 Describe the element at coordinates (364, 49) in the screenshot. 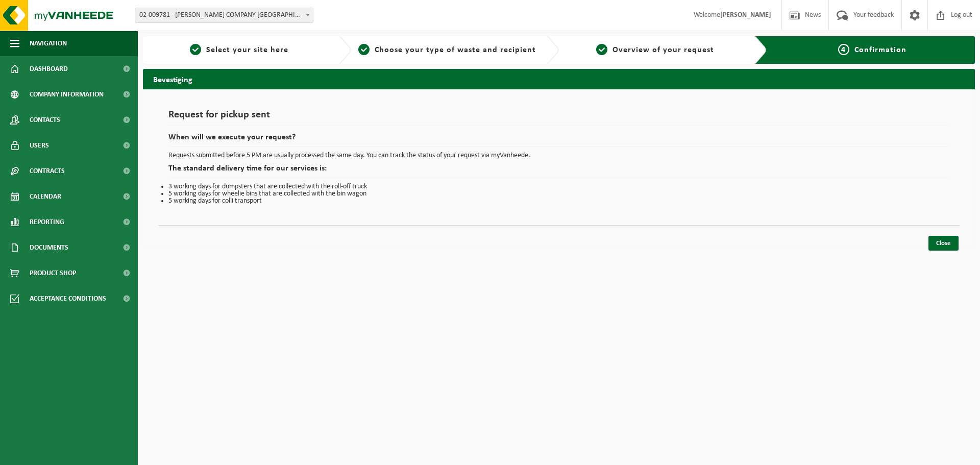

I see `span: 2` at that location.